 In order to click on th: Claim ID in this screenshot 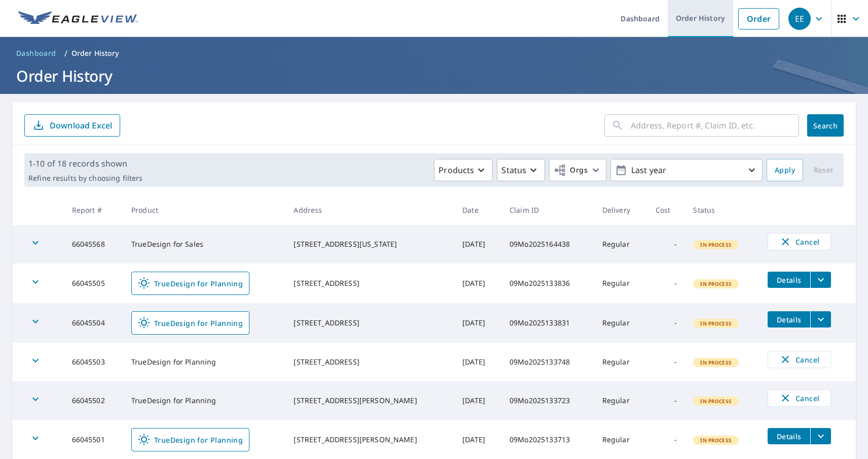, I will do `click(548, 209)`.